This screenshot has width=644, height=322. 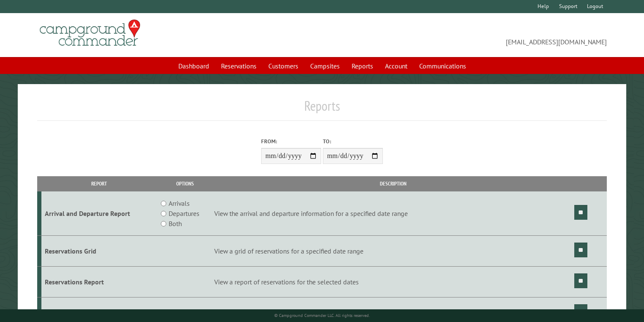 What do you see at coordinates (194, 66) in the screenshot?
I see `a: Dashboard` at bounding box center [194, 66].